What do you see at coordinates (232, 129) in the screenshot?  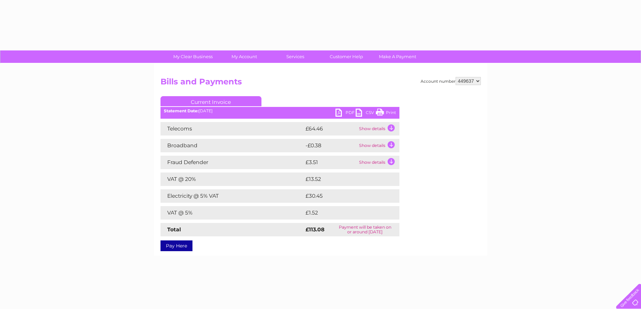 I see `td: Telecoms` at bounding box center [232, 129].